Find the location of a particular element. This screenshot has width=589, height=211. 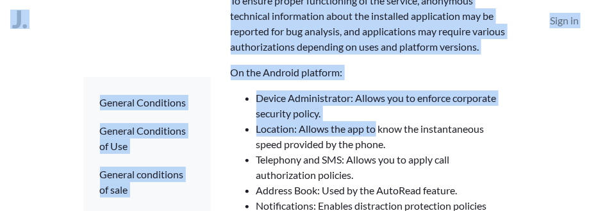

a: Sign in is located at coordinates (564, 21).